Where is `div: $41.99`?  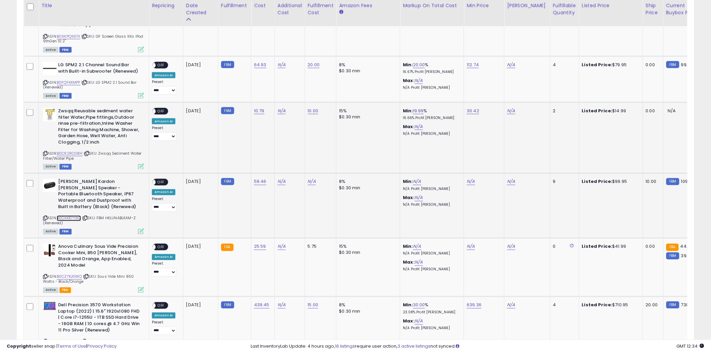
div: $41.99 is located at coordinates (610, 247).